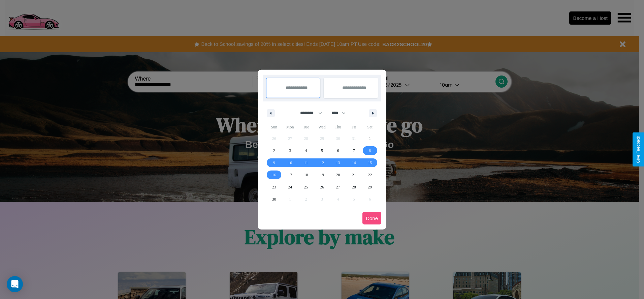 This screenshot has width=644, height=299. Describe the element at coordinates (306, 151) in the screenshot. I see `span: 4` at that location.